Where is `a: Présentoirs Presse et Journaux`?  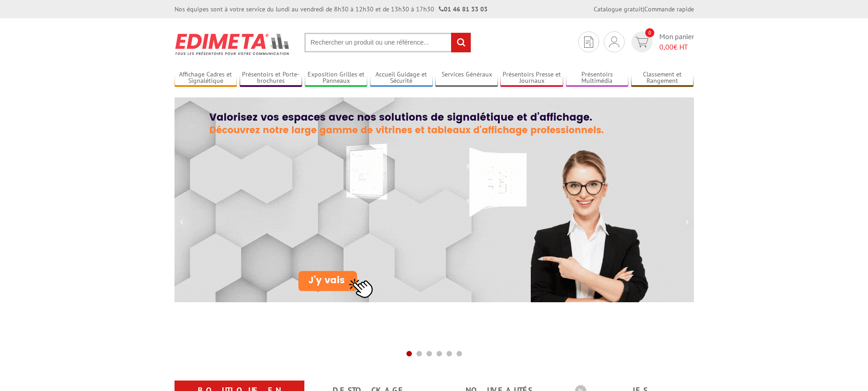
a: Présentoirs Presse et Journaux is located at coordinates (532, 78).